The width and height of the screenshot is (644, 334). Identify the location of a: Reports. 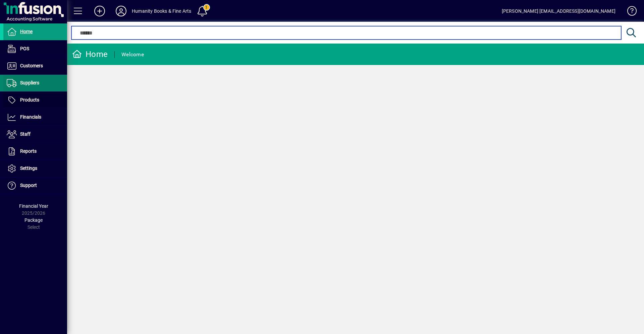
(35, 152).